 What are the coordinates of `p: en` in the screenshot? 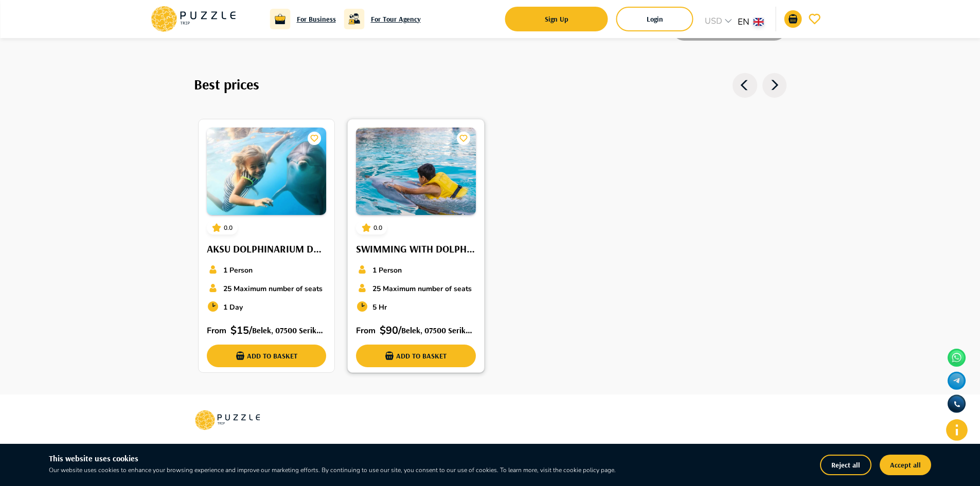 It's located at (743, 22).